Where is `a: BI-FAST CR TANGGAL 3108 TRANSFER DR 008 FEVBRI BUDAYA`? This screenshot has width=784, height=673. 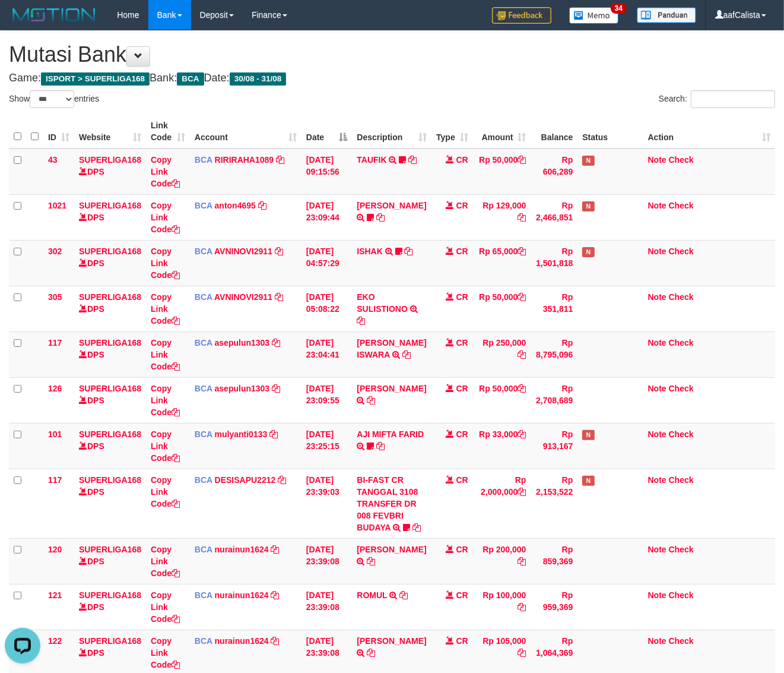
a: BI-FAST CR TANGGAL 3108 TRANSFER DR 008 FEVBRI BUDAYA is located at coordinates (387, 504).